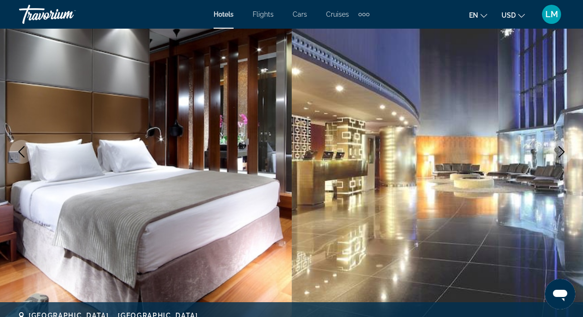 The height and width of the screenshot is (317, 583). I want to click on button: Change currency, so click(513, 15).